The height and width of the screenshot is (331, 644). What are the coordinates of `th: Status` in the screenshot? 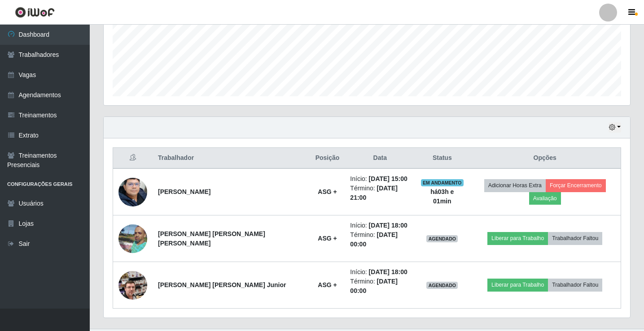 It's located at (442, 158).